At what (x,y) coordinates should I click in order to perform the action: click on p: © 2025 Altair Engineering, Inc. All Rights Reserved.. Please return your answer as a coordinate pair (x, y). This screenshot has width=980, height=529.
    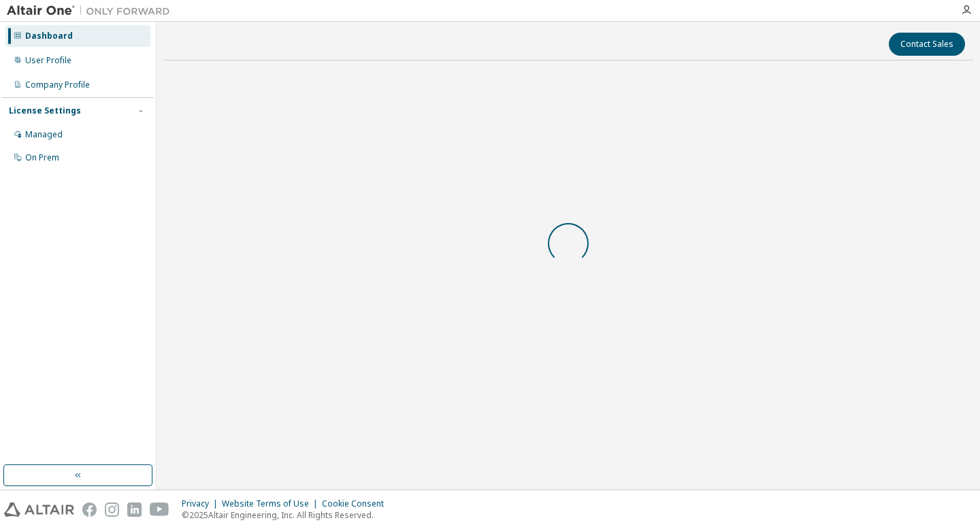
    Looking at the image, I should click on (286, 514).